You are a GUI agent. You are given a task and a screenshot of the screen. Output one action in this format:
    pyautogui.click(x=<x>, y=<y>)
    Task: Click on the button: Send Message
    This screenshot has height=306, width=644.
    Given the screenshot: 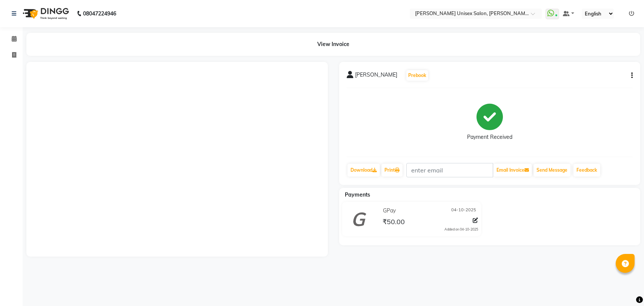 What is the action you would take?
    pyautogui.click(x=552, y=170)
    